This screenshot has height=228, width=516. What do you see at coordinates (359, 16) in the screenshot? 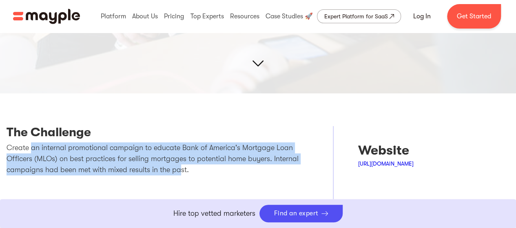
I see `a: Expert Platform for SaaS` at bounding box center [359, 16].